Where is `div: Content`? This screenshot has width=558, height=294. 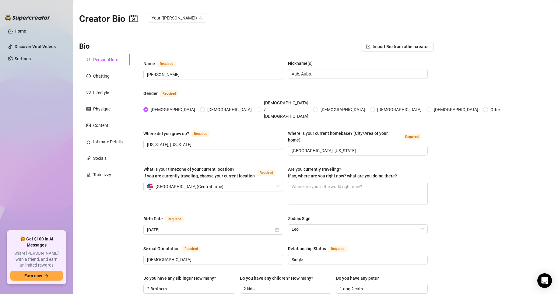
div: Content is located at coordinates (101, 125).